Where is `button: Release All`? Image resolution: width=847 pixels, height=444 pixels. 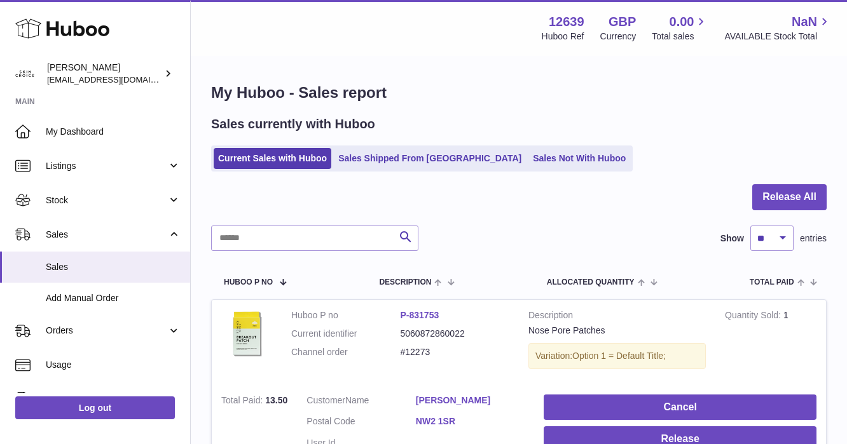
button: Release All is located at coordinates (789, 197).